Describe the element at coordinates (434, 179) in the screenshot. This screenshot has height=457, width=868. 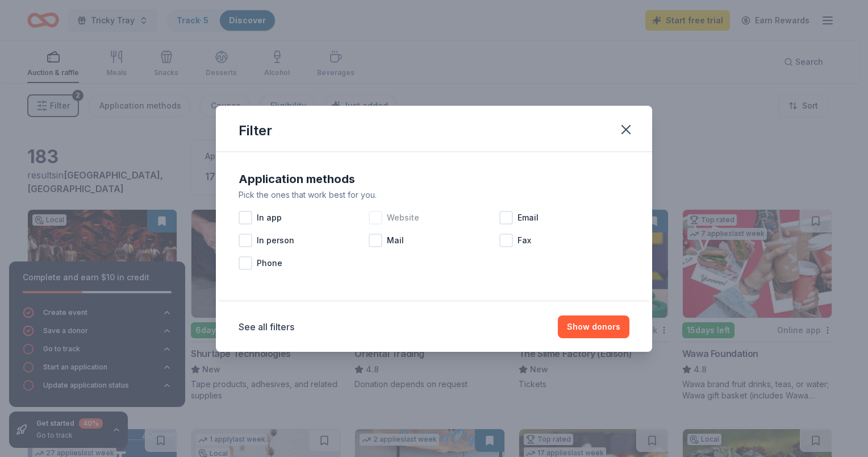
I see `div: Application methods` at that location.